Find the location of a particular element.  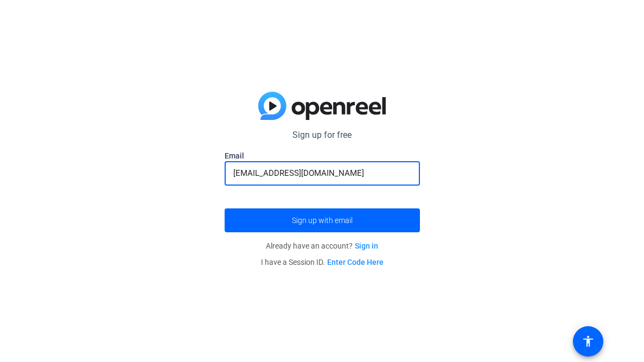

span: Already have an account? is located at coordinates (322, 246).